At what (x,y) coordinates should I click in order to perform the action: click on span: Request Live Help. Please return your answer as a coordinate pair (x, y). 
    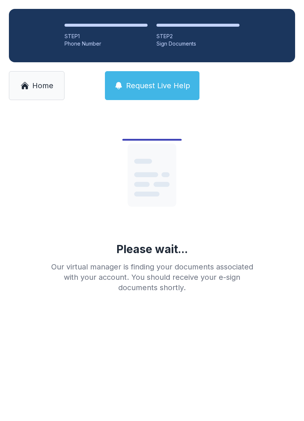
    Looking at the image, I should click on (158, 86).